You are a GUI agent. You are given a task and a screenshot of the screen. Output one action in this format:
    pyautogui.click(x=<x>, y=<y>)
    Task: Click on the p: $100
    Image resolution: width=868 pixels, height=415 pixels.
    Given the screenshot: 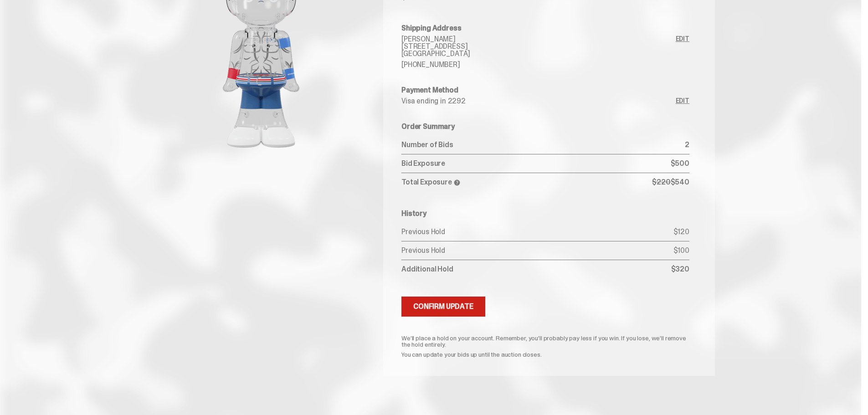 What is the action you would take?
    pyautogui.click(x=682, y=251)
    